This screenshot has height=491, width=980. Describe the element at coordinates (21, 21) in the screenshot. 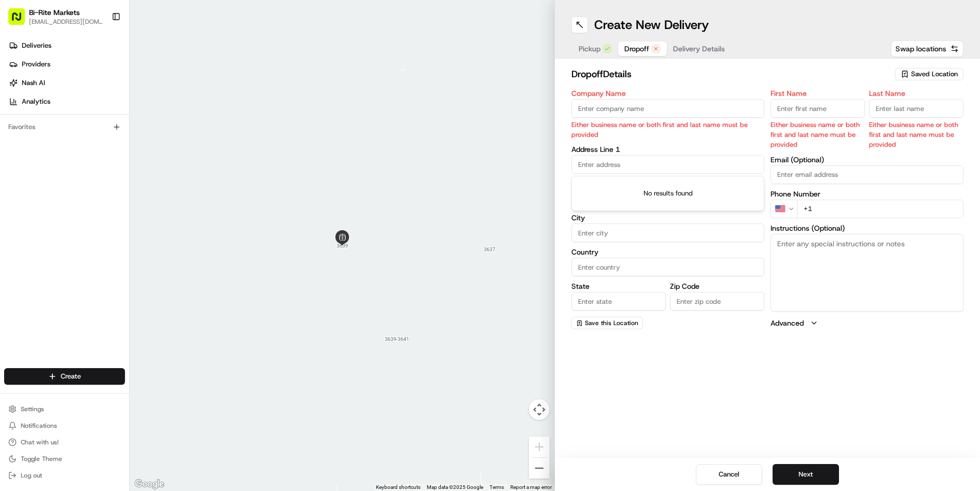

I see `img: Nash` at that location.